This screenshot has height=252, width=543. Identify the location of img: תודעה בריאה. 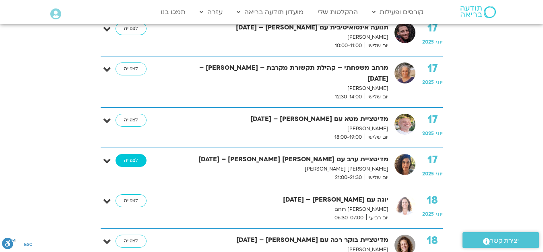
(478, 12).